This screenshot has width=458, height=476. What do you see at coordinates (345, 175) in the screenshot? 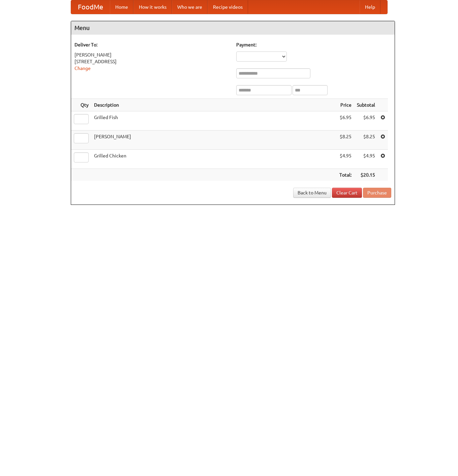
I see `th: Total:` at bounding box center [345, 175].